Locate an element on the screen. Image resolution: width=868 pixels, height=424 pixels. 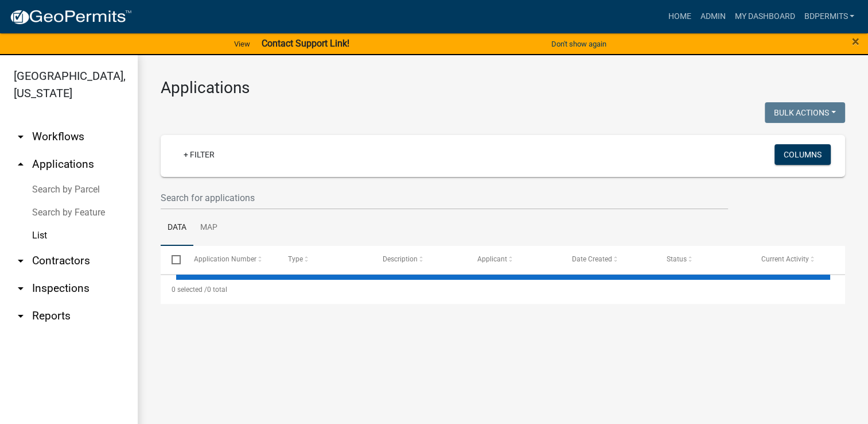
a: + Filter is located at coordinates (199, 154).